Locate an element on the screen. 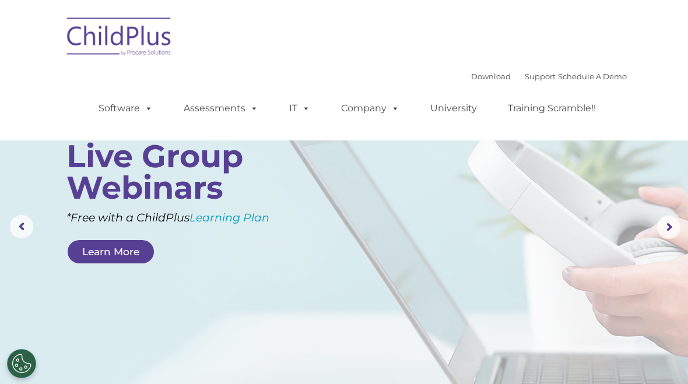 Image resolution: width=688 pixels, height=384 pixels. a: Training Scramble!! is located at coordinates (551, 108).